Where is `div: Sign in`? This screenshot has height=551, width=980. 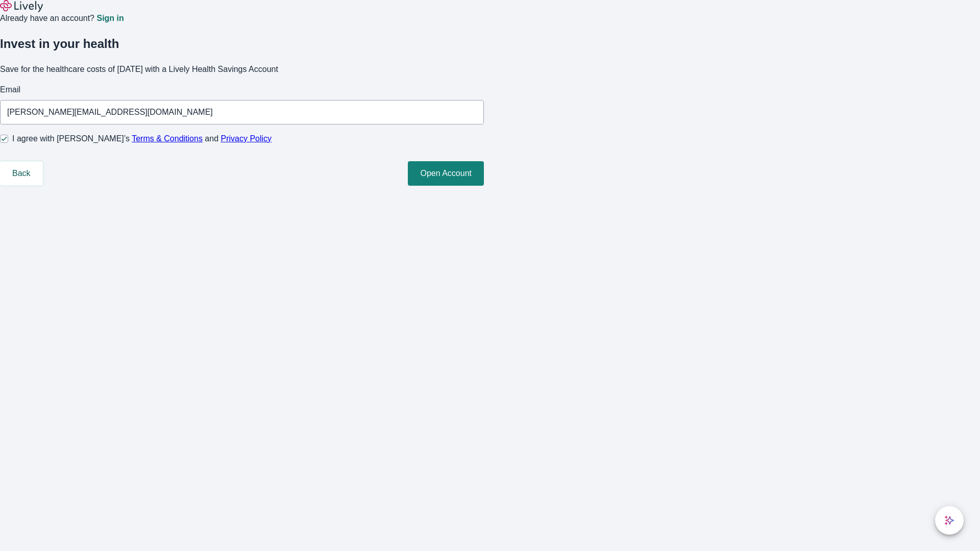 div: Sign in is located at coordinates (110, 18).